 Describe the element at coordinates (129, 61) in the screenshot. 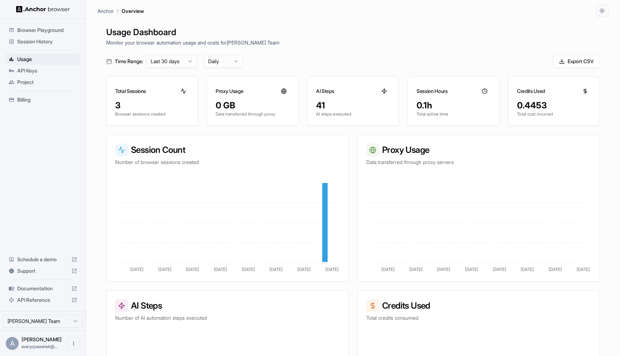

I see `span: Time Range:` at that location.